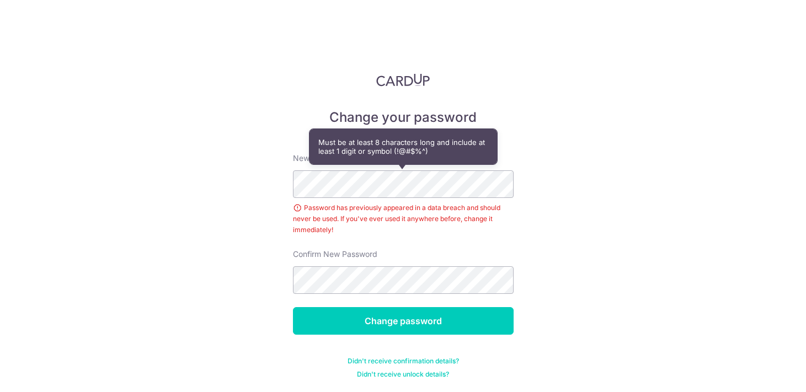  I want to click on label: Confirm New Password, so click(335, 254).